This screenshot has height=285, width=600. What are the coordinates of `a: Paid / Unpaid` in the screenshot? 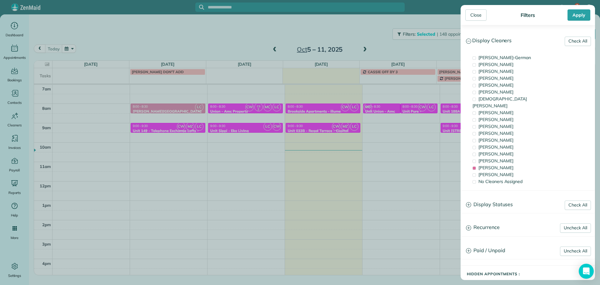 It's located at (528, 250).